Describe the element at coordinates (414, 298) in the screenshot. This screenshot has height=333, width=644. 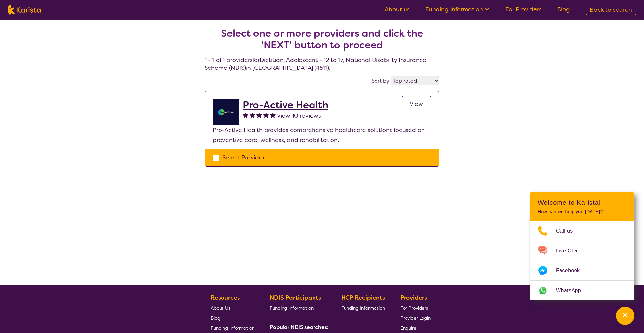
I see `b: Providers` at that location.